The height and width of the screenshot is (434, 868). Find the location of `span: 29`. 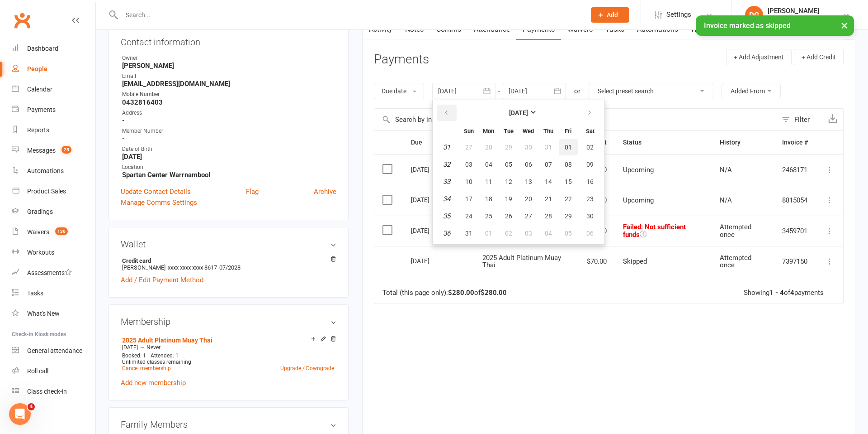

span: 29 is located at coordinates (568, 216).